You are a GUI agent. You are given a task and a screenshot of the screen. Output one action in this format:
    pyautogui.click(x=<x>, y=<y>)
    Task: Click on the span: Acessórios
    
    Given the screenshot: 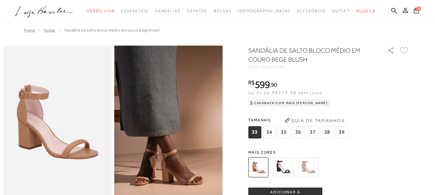 What is the action you would take?
    pyautogui.click(x=311, y=11)
    